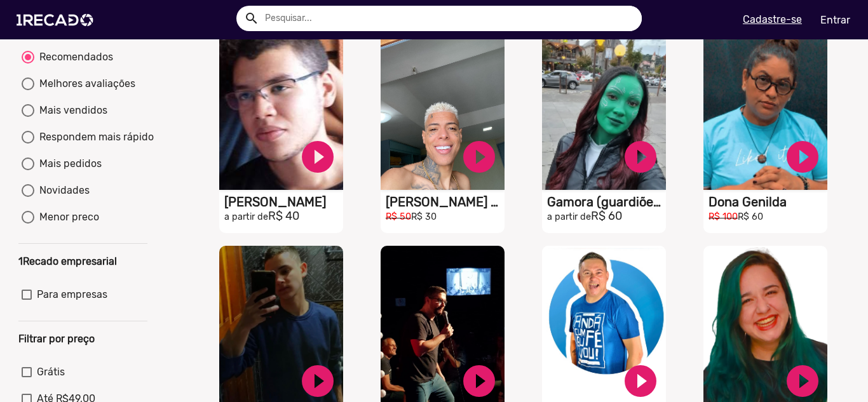  What do you see at coordinates (94, 137) in the screenshot?
I see `div: Respondem mais rápido` at bounding box center [94, 137].